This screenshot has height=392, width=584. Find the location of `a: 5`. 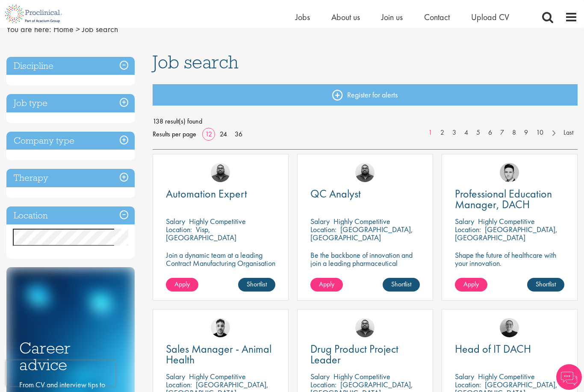

a: 5 is located at coordinates (478, 132).